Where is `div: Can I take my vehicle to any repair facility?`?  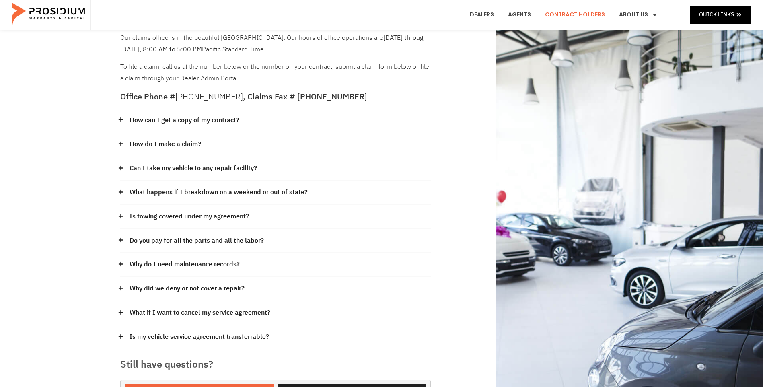 div: Can I take my vehicle to any repair facility? is located at coordinates (275, 169).